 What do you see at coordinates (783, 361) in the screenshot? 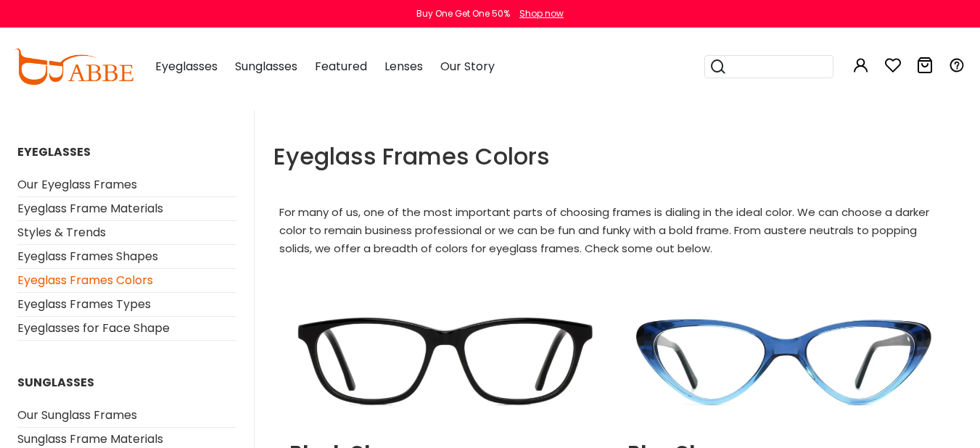
I see `img: Blue Glasses` at bounding box center [783, 361].